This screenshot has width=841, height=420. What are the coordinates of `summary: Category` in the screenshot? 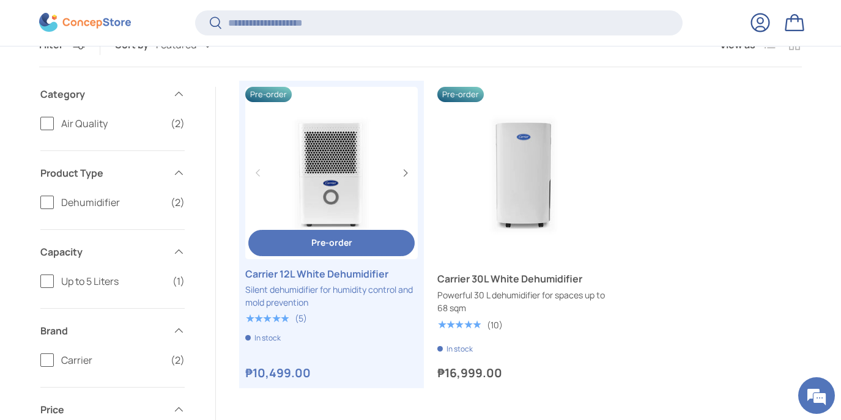 It's located at (113, 94).